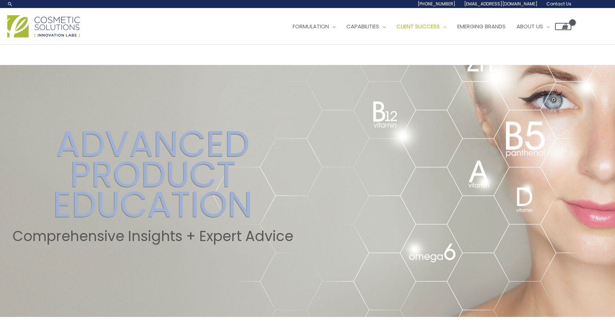  I want to click on a: Emerging Brands, so click(481, 27).